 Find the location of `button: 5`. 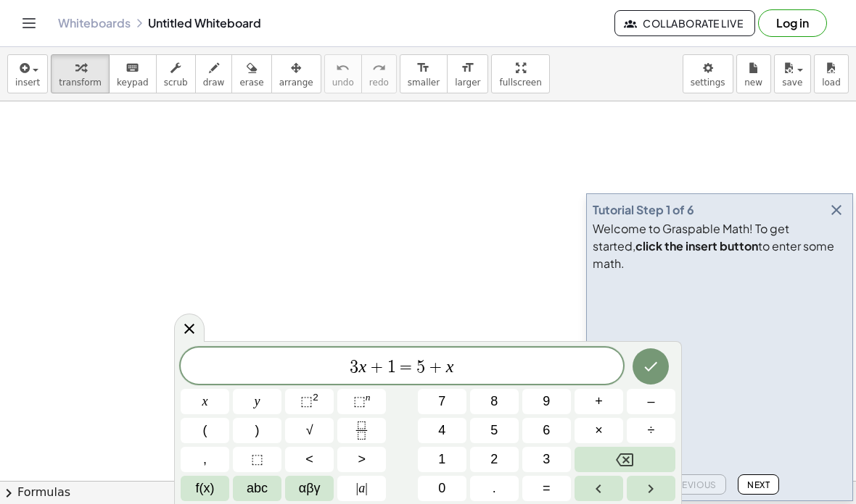

button: 5 is located at coordinates (494, 430).